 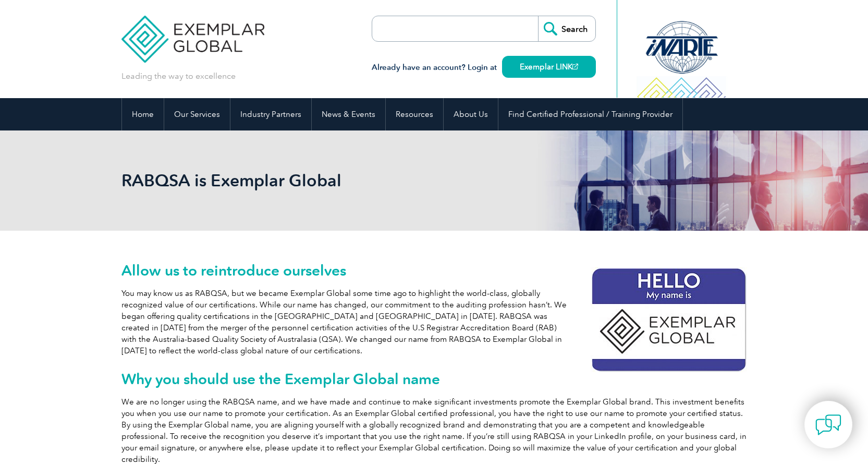 I want to click on a: Our Services, so click(x=197, y=114).